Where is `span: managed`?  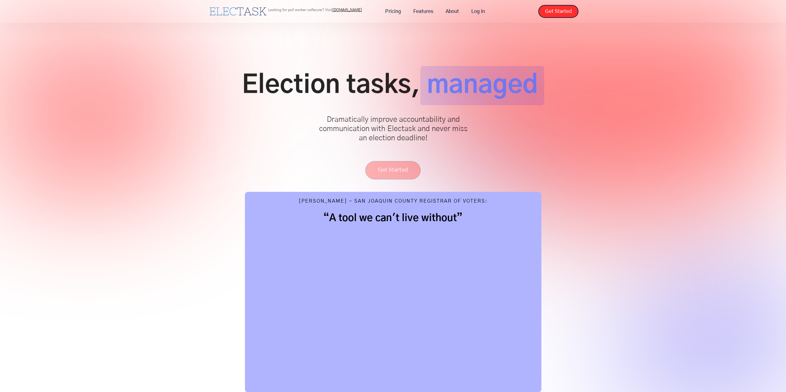
span: managed is located at coordinates (482, 86).